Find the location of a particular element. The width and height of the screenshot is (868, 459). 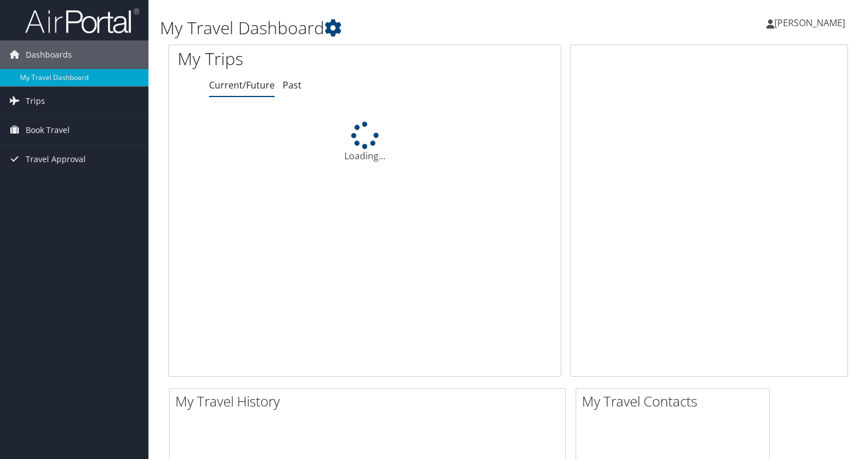

div: Loading... is located at coordinates (365, 142).